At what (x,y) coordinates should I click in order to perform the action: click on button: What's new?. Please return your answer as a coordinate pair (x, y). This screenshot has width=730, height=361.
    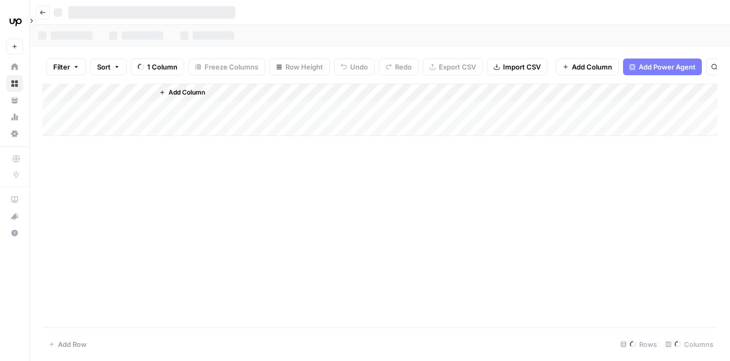
    Looking at the image, I should click on (15, 216).